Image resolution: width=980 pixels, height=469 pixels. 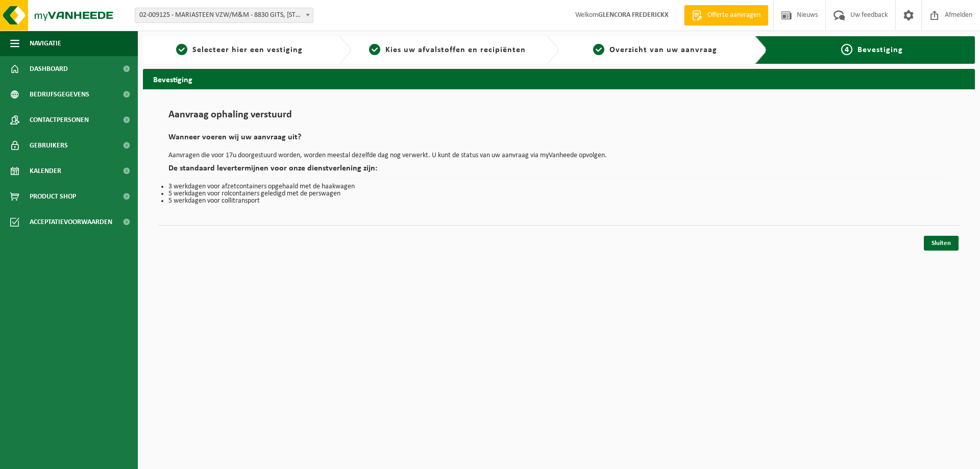 What do you see at coordinates (45, 44) in the screenshot?
I see `span: Navigatie` at bounding box center [45, 44].